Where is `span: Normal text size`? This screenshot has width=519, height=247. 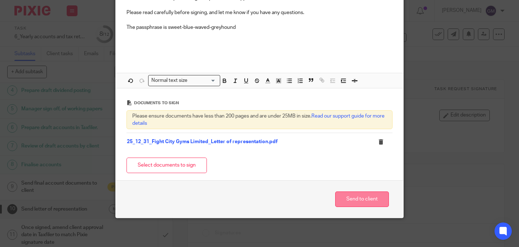
span: Normal text size is located at coordinates (169, 80).